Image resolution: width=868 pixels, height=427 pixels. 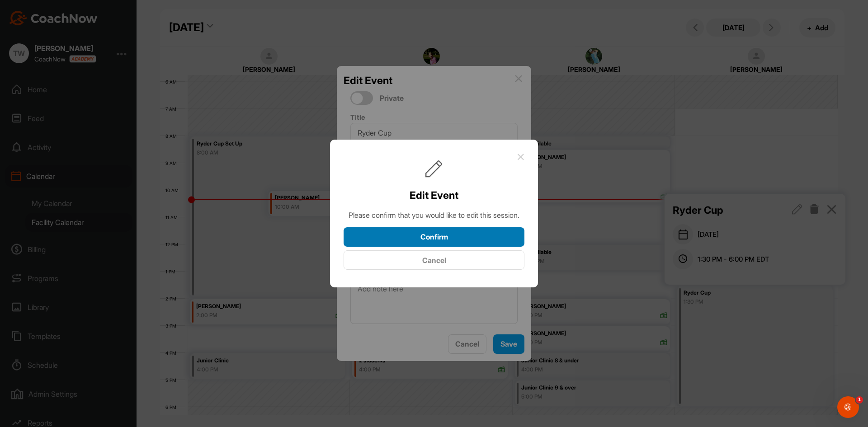 What do you see at coordinates (434, 195) in the screenshot?
I see `h2: Edit Event` at bounding box center [434, 195].